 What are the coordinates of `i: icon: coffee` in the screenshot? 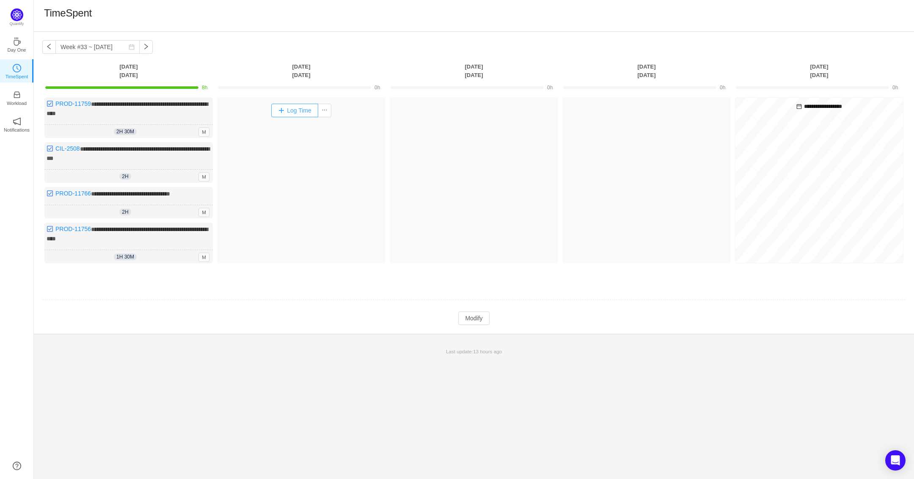 It's located at (17, 41).